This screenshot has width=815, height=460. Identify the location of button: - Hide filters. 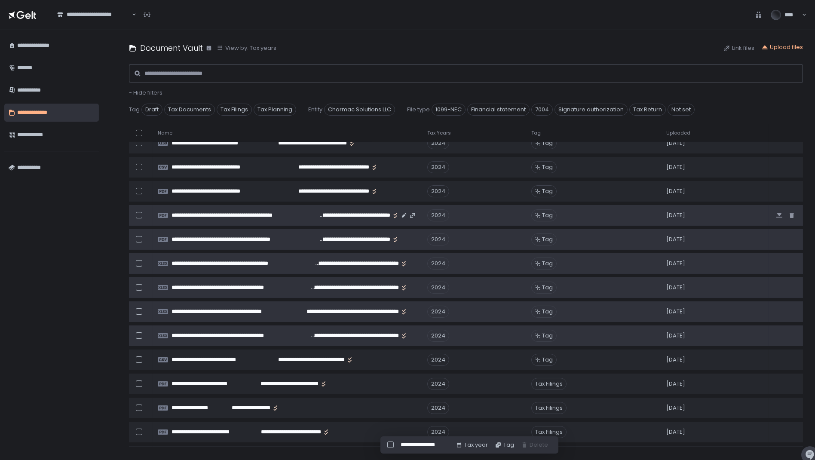
(146, 93).